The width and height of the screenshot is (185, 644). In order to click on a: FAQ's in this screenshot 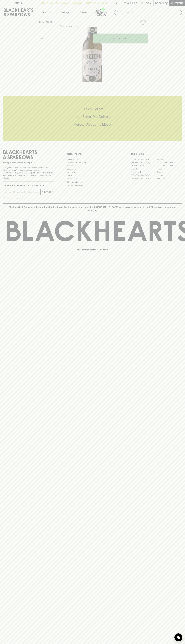, I will do `click(92, 176)`.